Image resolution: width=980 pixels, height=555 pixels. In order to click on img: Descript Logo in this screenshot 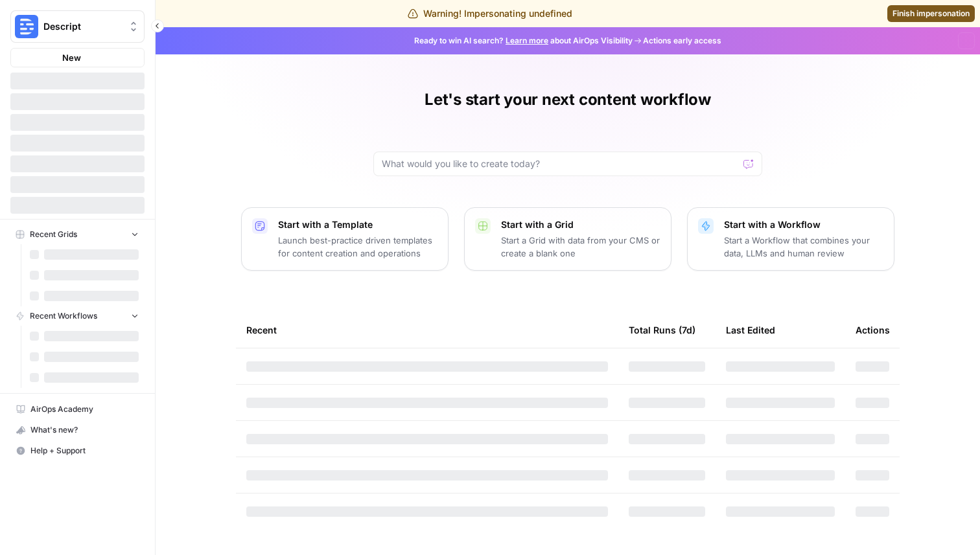, I will do `click(26, 26)`.